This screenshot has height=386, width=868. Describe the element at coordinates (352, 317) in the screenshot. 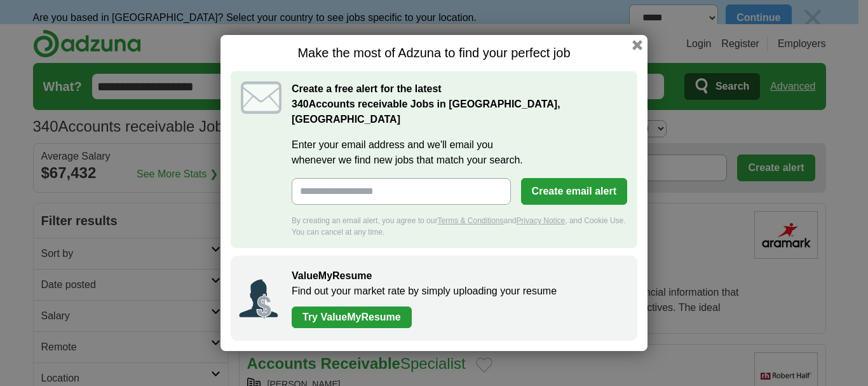

I see `a: Try ValueMyResume` at that location.